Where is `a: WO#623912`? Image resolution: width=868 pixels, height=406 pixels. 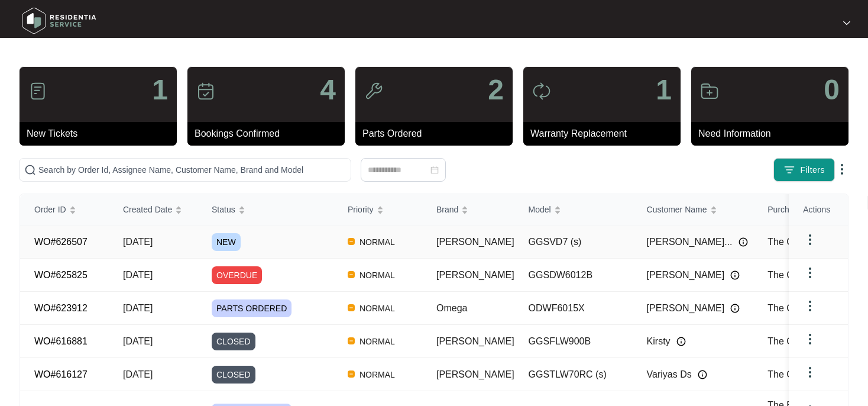 a: WO#623912 is located at coordinates (61, 308).